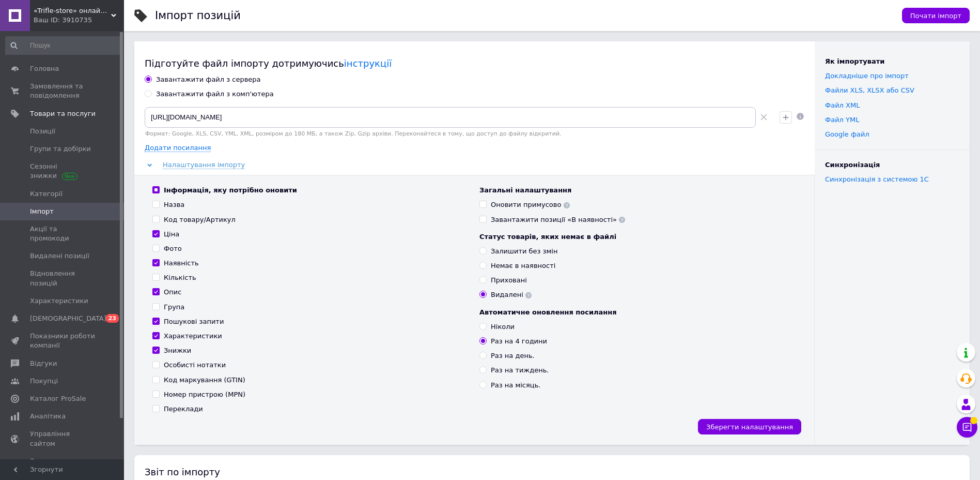 The height and width of the screenshot is (480, 980). What do you see at coordinates (60, 256) in the screenshot?
I see `span: Видалені позиції` at bounding box center [60, 256].